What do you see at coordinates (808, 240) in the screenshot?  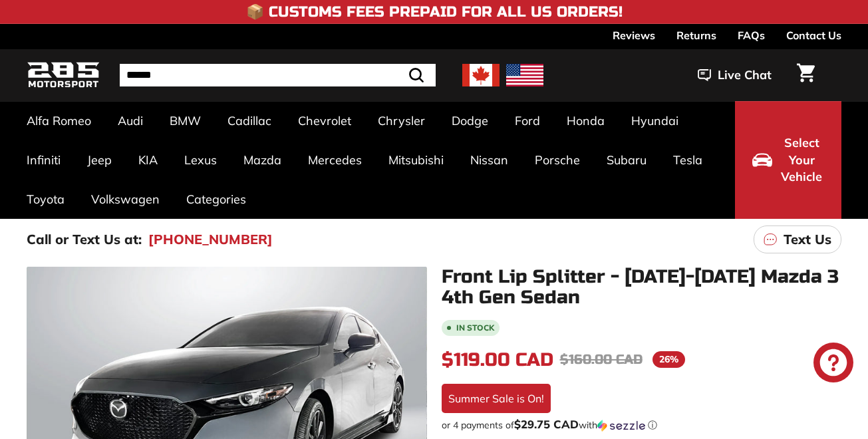 I see `p: Text Us` at bounding box center [808, 240].